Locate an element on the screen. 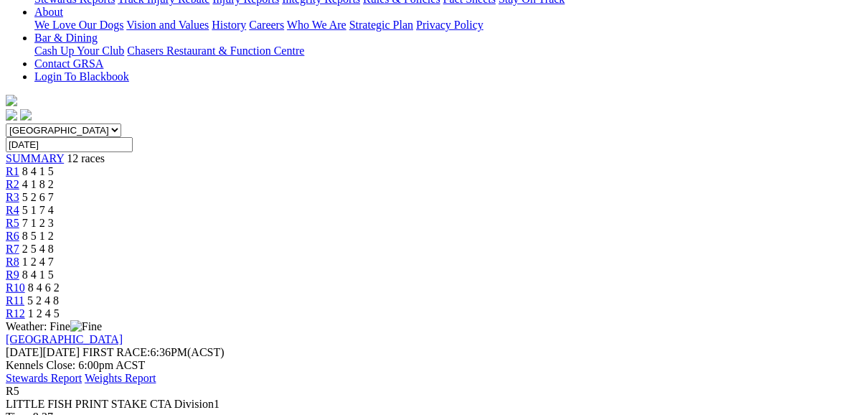 Image resolution: width=868 pixels, height=415 pixels. a: We Love Our Dogs is located at coordinates (79, 25).